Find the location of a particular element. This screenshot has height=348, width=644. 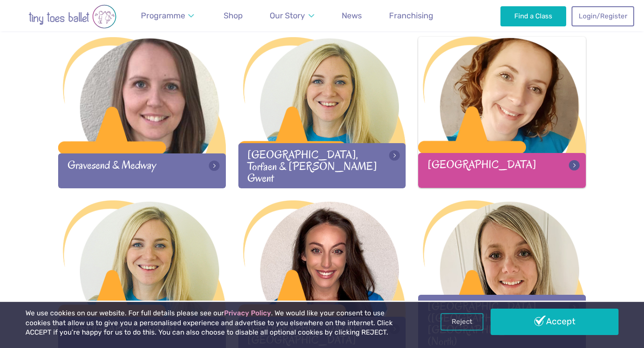

a: News is located at coordinates (352, 16).